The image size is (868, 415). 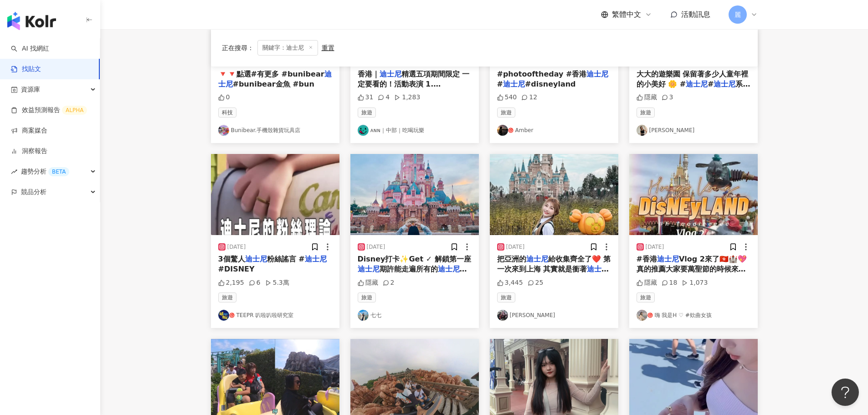 I want to click on span: 大大的遊樂園 保留著多少人童年裡的小美好 🌼 #, so click(x=693, y=79).